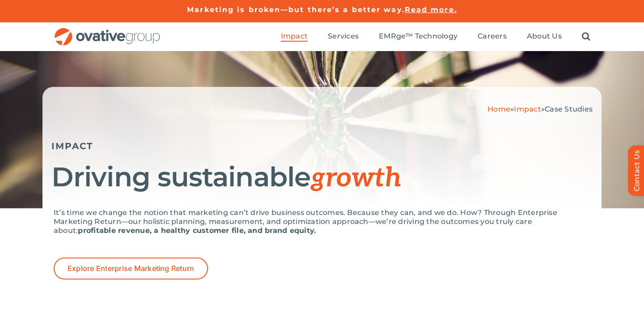  Describe the element at coordinates (343, 37) in the screenshot. I see `a: Services` at that location.